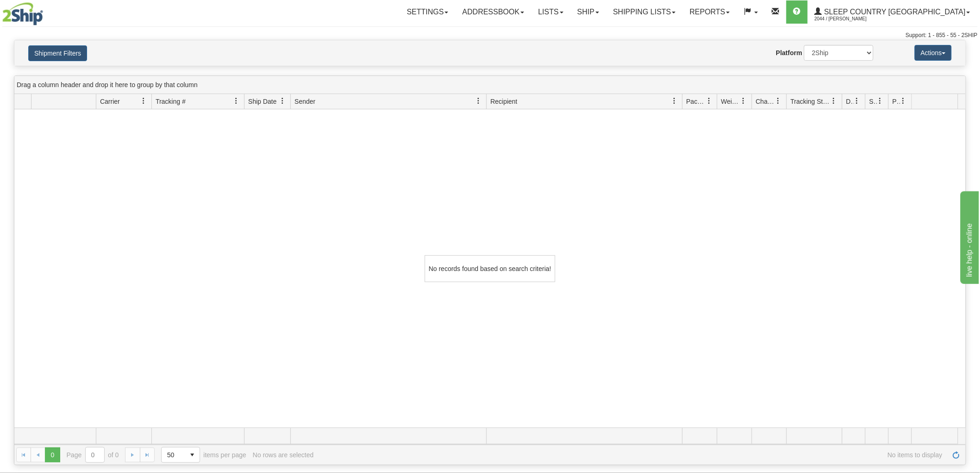 The height and width of the screenshot is (473, 980). I want to click on div: Support: 1 - 855 - 55 - 2SHIP, so click(490, 35).